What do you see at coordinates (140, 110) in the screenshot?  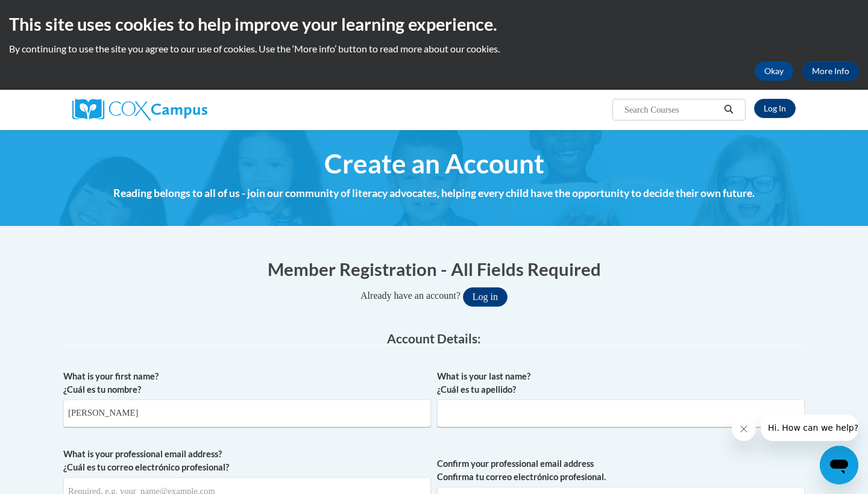 I see `img: Cox Campus` at bounding box center [140, 110].